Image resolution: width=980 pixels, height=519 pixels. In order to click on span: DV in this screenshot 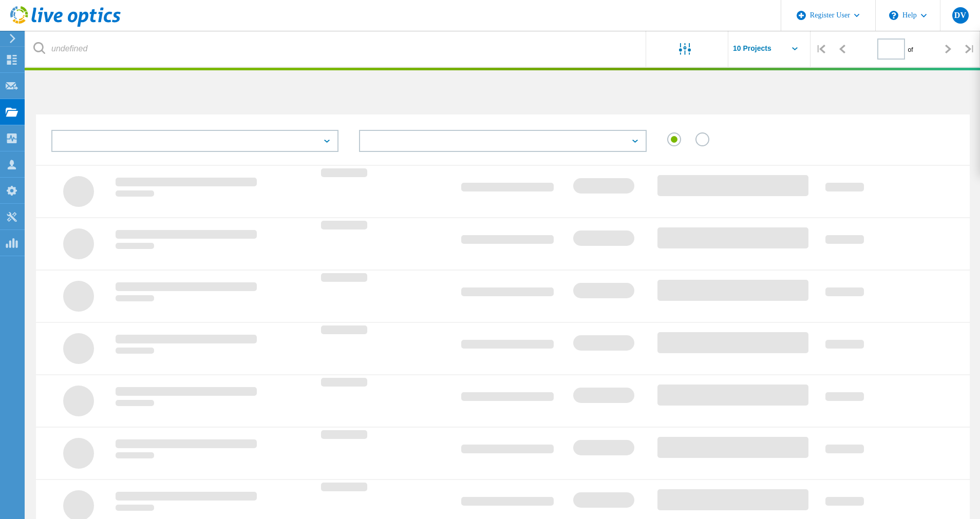, I will do `click(960, 15)`.